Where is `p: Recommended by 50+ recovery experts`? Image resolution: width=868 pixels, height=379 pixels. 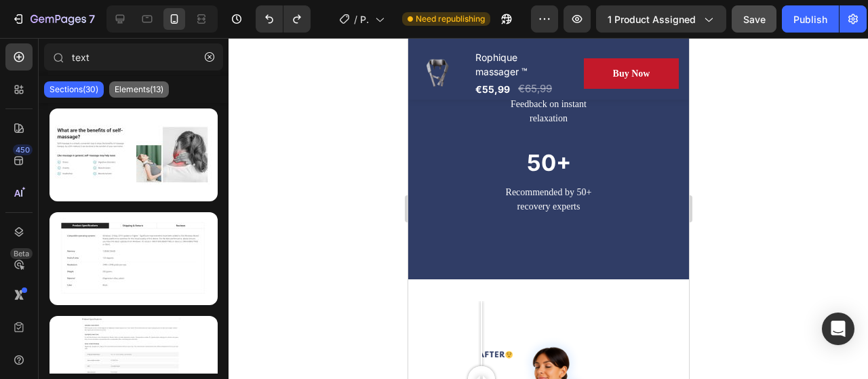
p: Recommended by 50+ recovery experts is located at coordinates (140, 161).